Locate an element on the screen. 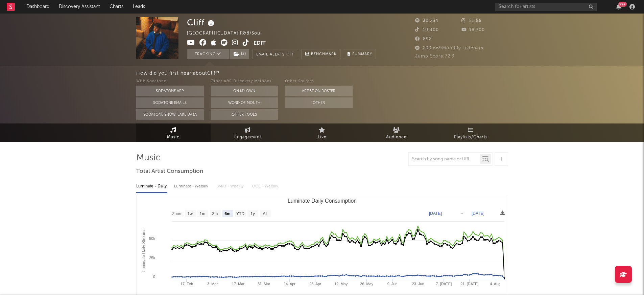 The height and width of the screenshot is (295, 644). text: 3. Mar is located at coordinates (212, 284).